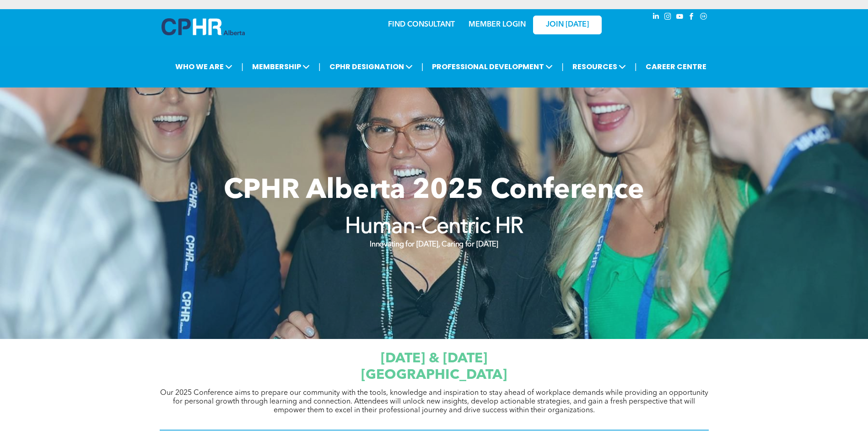  Describe the element at coordinates (704, 18) in the screenshot. I see `a: Social network` at that location.